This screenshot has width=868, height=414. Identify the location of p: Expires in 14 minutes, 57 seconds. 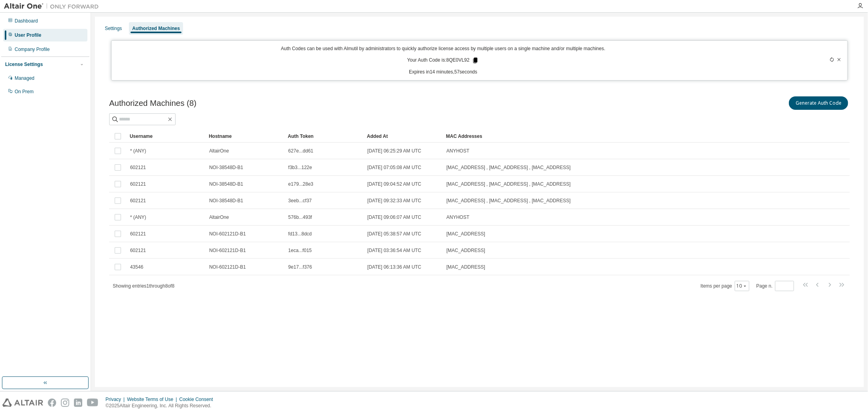
(443, 72).